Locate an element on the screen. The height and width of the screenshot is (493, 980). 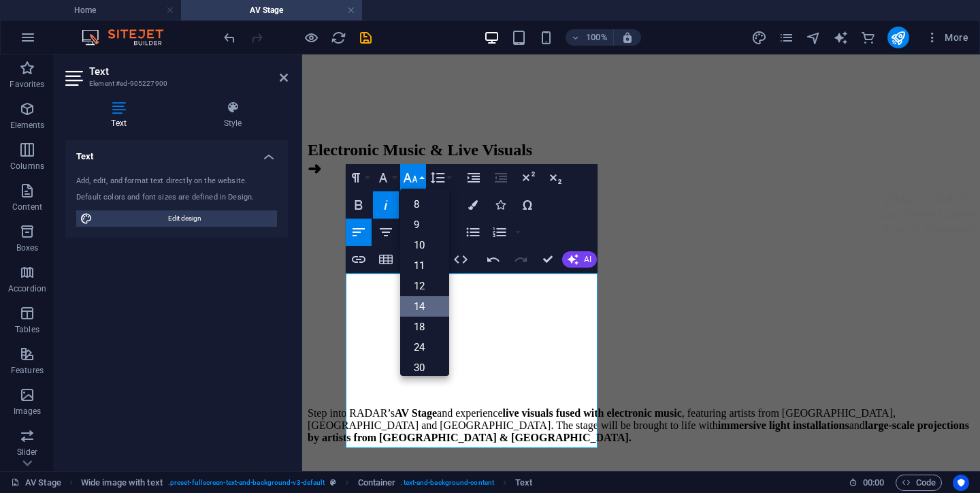
button: Special Characters is located at coordinates (528, 204).